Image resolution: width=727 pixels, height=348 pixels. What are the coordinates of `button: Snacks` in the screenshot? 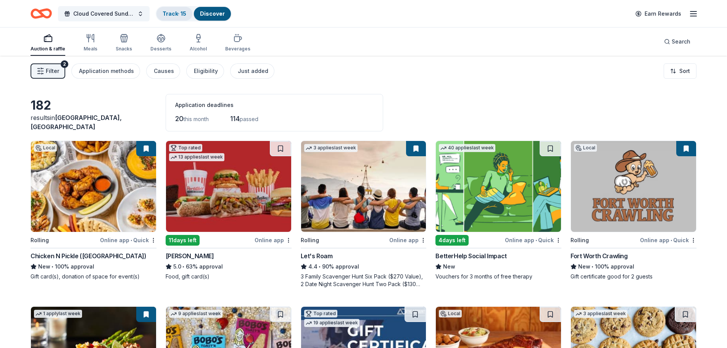 It's located at (124, 43).